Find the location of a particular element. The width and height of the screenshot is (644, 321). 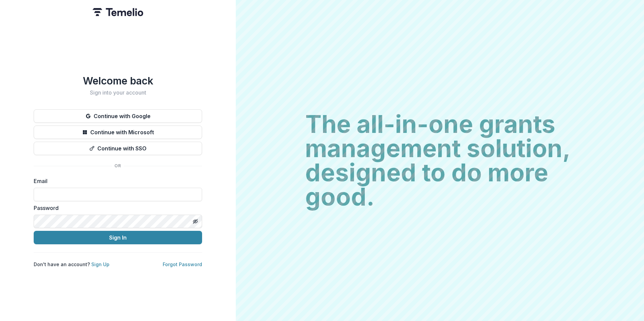

button: Continue with Microsoft is located at coordinates (118, 132).